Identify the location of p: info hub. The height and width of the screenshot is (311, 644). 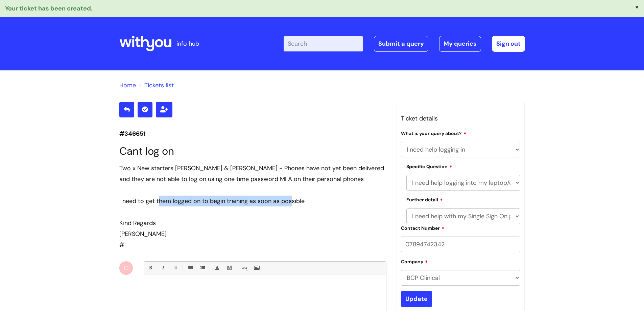
(188, 44).